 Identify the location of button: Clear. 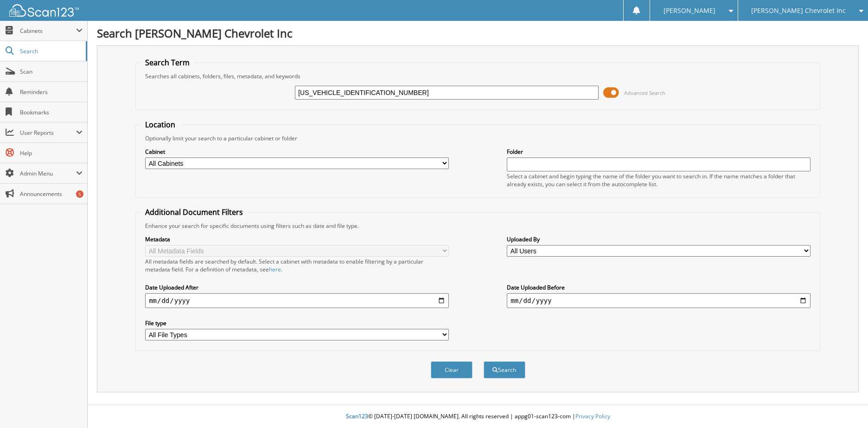
(452, 370).